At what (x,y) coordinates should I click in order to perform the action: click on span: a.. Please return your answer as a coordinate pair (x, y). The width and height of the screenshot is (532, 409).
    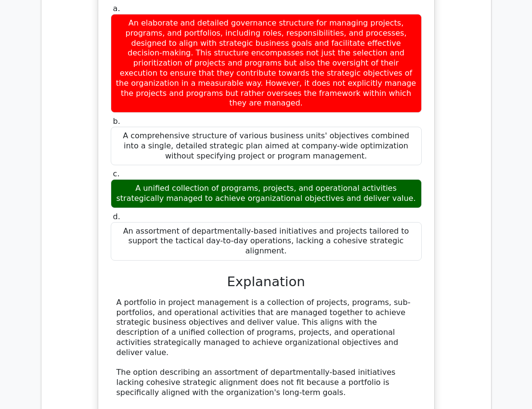
    Looking at the image, I should click on (117, 8).